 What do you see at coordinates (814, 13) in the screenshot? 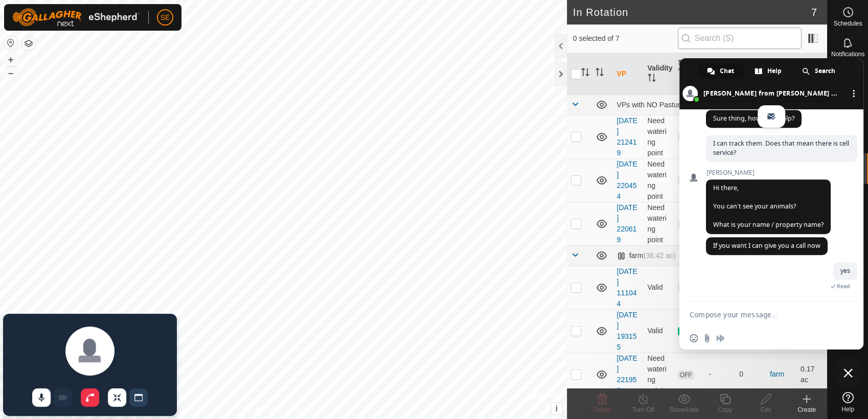
I see `span: 7` at bounding box center [814, 13].